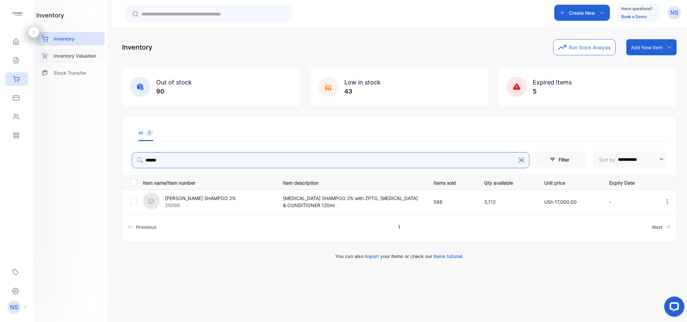 This screenshot has height=322, width=687. I want to click on p: Sort by, so click(607, 160).